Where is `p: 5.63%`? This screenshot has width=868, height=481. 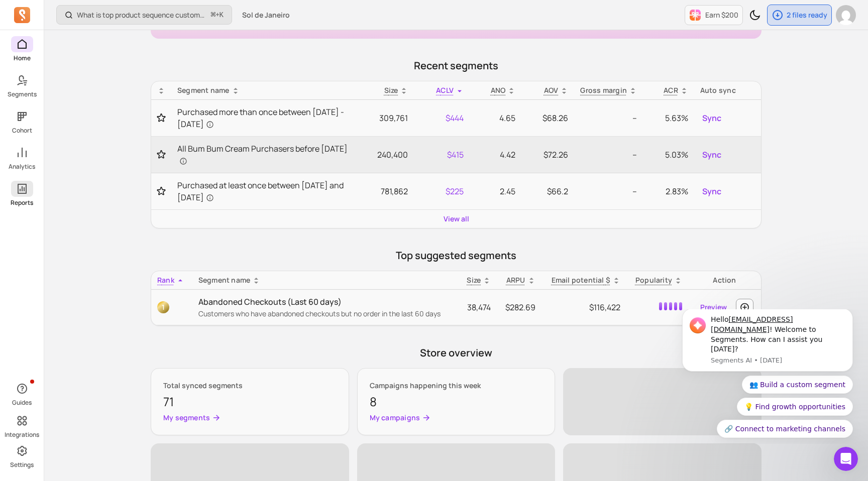
p: 5.63% is located at coordinates (669, 118).